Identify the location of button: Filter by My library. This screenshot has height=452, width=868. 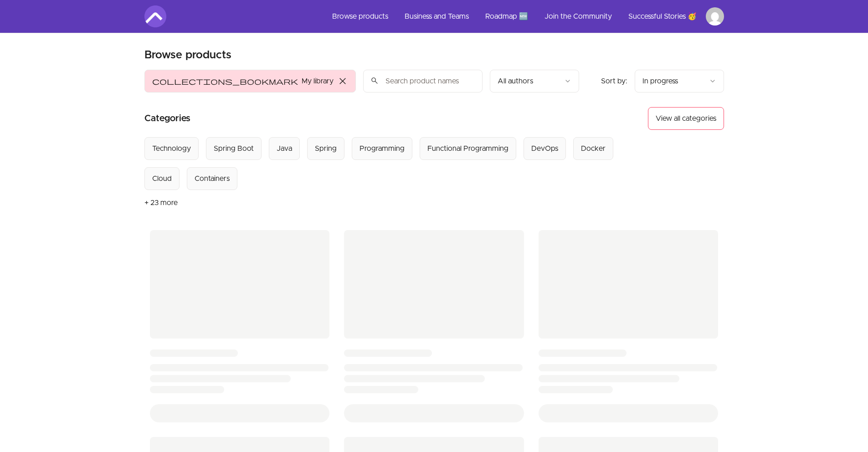
(250, 81).